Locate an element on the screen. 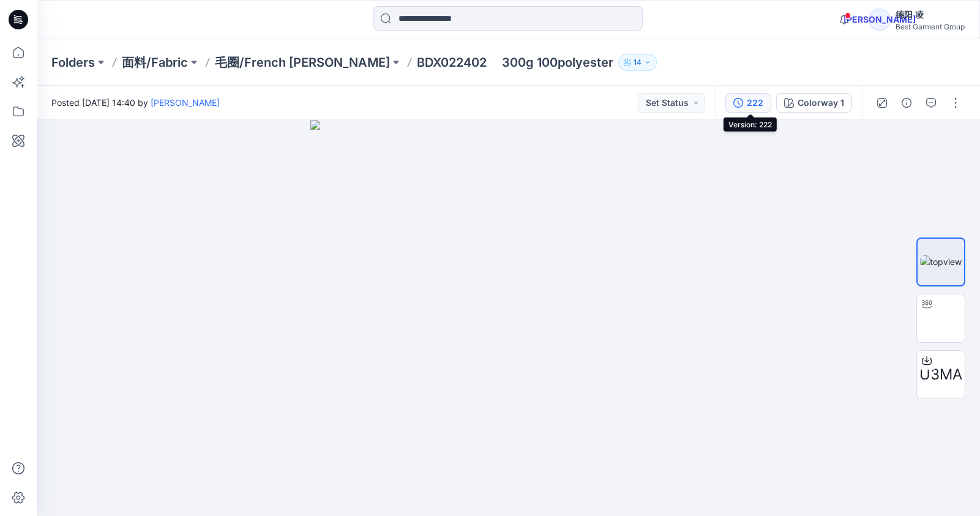 The image size is (980, 516). div: Best Garment Group is located at coordinates (930, 26).